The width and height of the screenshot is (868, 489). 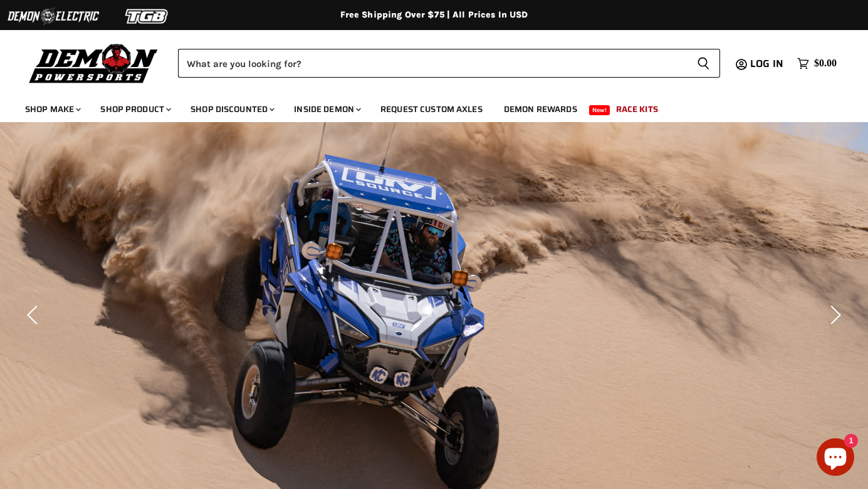 What do you see at coordinates (135, 109) in the screenshot?
I see `a: Shop Product` at bounding box center [135, 109].